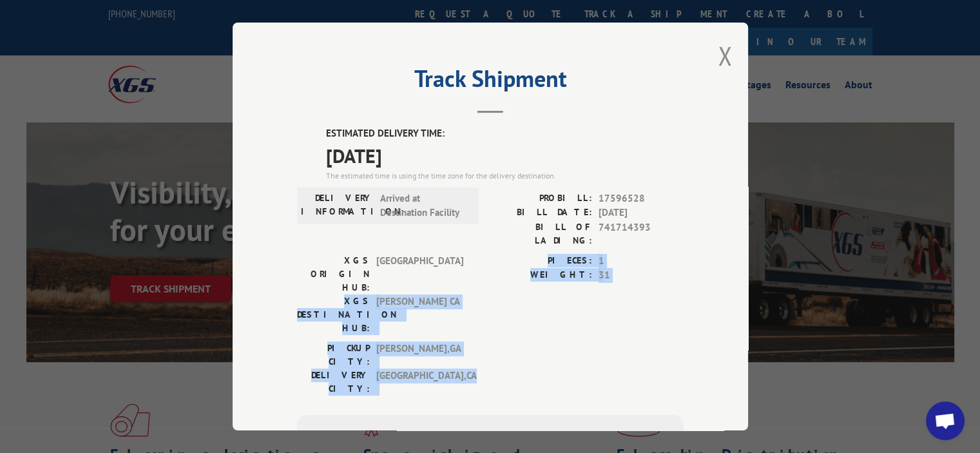  Describe the element at coordinates (945, 420) in the screenshot. I see `div: Open chat` at that location.